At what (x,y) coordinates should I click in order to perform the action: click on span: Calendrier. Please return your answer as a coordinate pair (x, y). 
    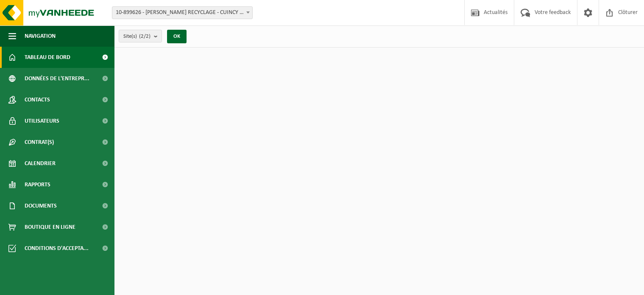
    Looking at the image, I should click on (40, 164).